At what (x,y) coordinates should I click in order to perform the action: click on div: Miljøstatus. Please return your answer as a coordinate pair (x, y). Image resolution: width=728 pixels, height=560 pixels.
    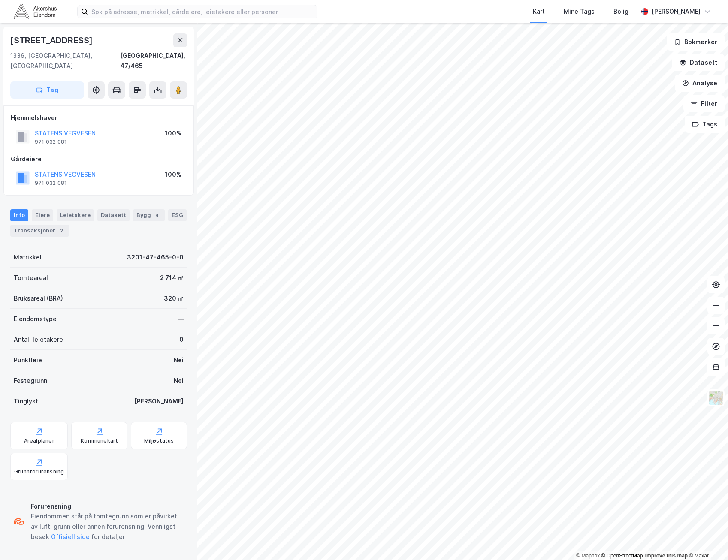
    Looking at the image, I should click on (159, 441).